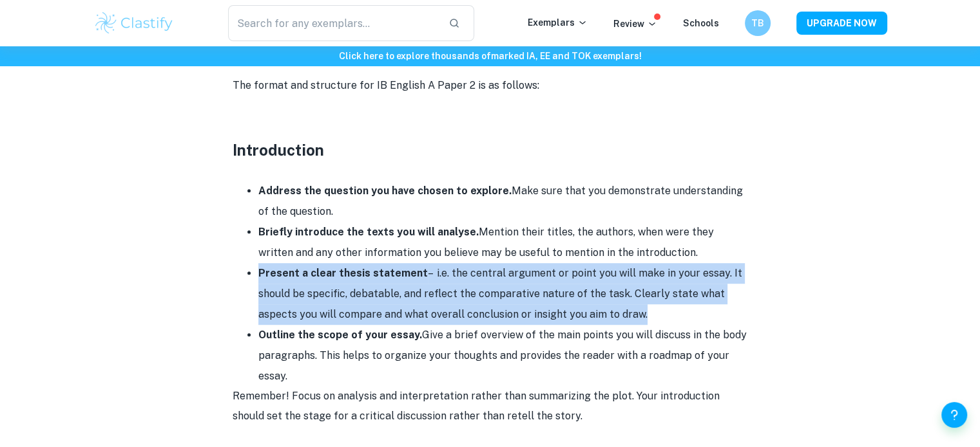  I want to click on strong: Briefly introduce the texts you will analyse., so click(369, 231).